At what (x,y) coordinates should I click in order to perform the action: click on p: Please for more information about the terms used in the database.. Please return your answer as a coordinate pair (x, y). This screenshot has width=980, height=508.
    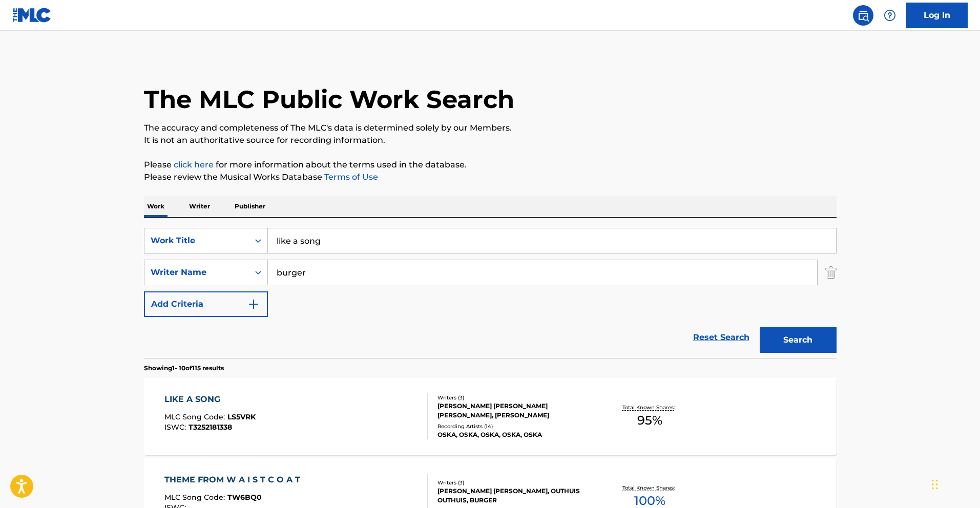
    Looking at the image, I should click on (490, 165).